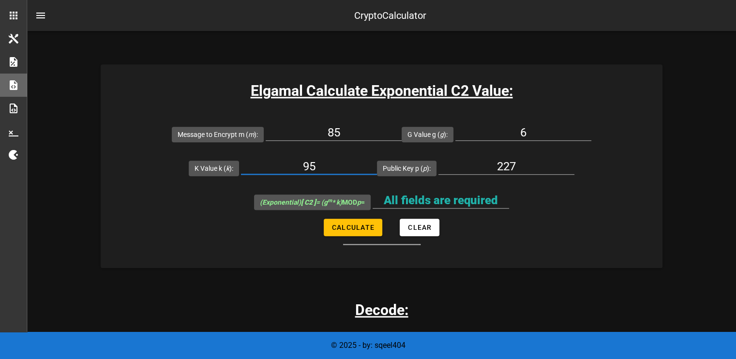 The width and height of the screenshot is (736, 359). What do you see at coordinates (251, 135) in the screenshot?
I see `i: m` at bounding box center [251, 135].